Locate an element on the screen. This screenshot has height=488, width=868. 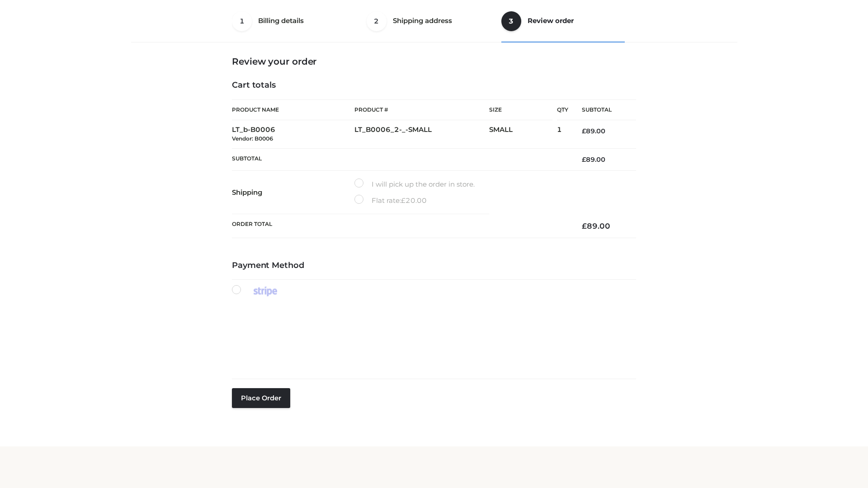
small: Vendor: B0006 is located at coordinates (252, 138).